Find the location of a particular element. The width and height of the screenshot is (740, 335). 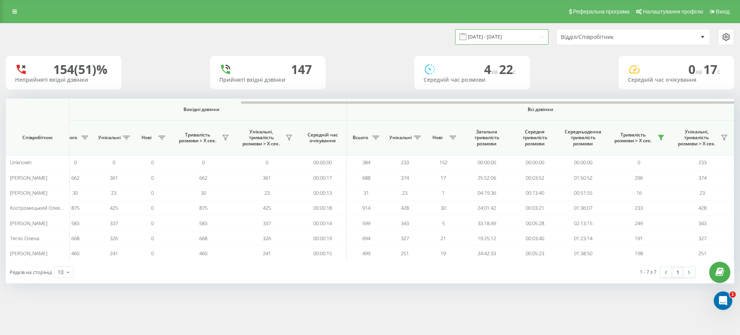

span: Співробітник is located at coordinates (37, 138).